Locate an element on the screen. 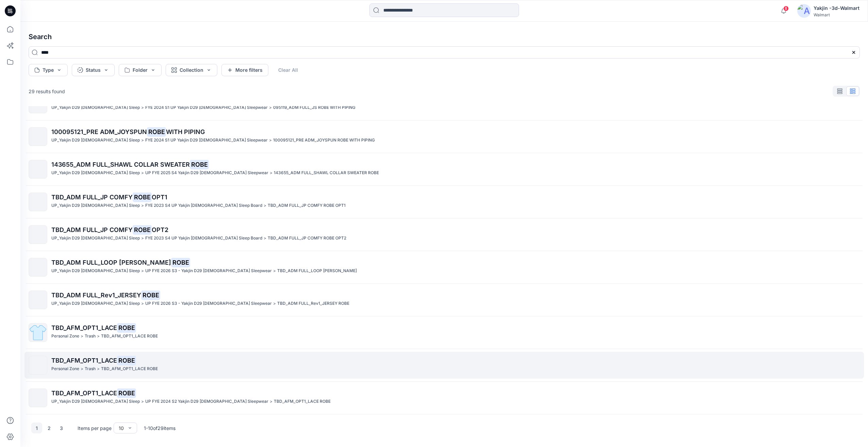 This screenshot has width=868, height=447. p: Items per page is located at coordinates (95, 428).